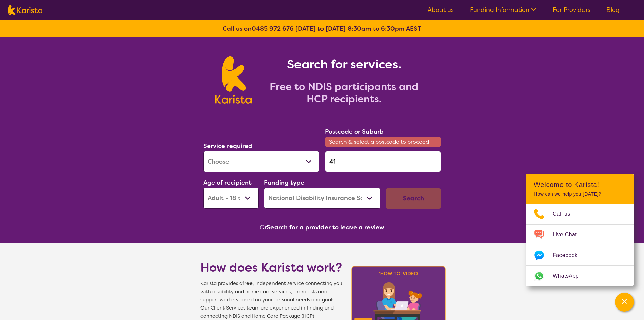 This screenshot has height=320, width=644. Describe the element at coordinates (344, 93) in the screenshot. I see `h2: Free to NDIS participants and HCP recipients.` at that location.